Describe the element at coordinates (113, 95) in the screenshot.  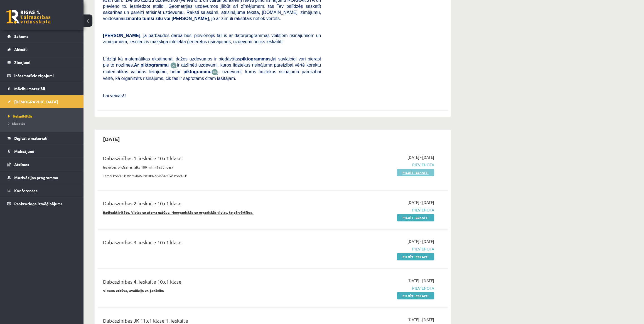
I see `span: Lai veicās!` at that location.